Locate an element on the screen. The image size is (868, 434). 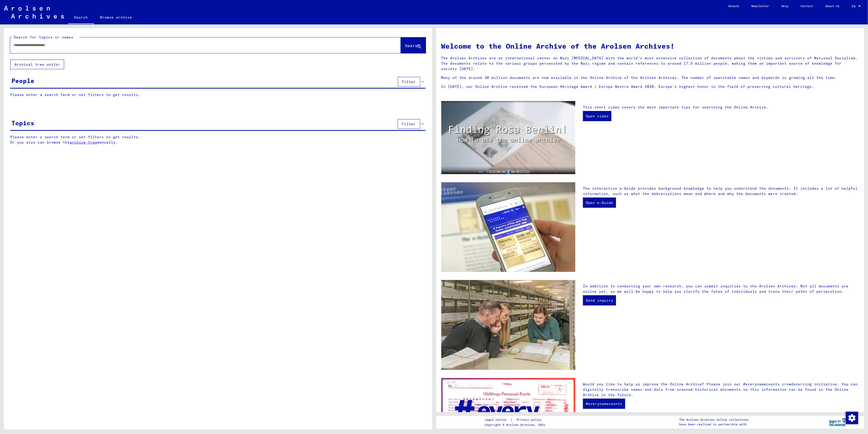
p: Please enter a search term or set filters to get results. Or you also can browse the manually. is located at coordinates (218, 139).